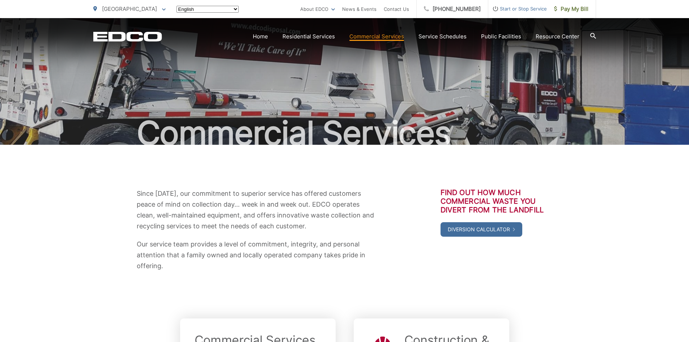 The width and height of the screenshot is (689, 342). I want to click on a: Resource Center, so click(558, 37).